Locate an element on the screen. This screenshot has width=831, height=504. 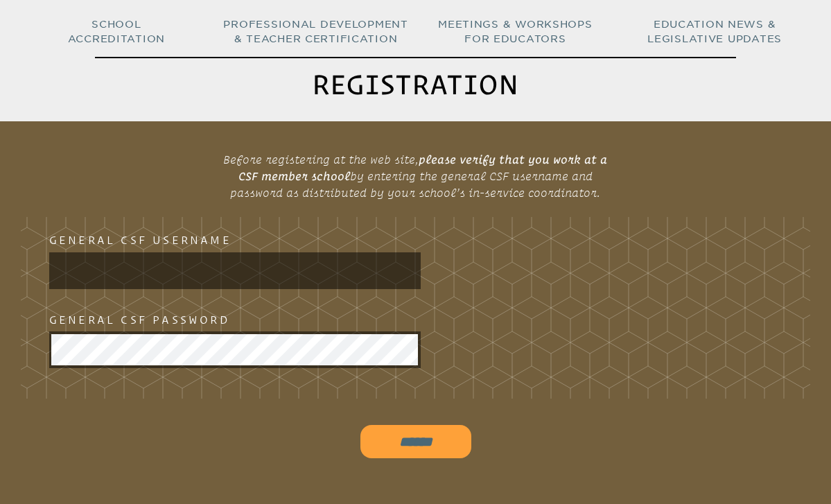
span: Education News & Legislative Updates is located at coordinates (714, 31).